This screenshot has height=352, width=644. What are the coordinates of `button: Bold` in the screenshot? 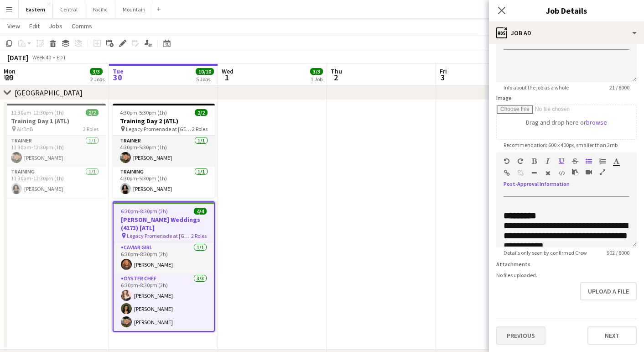 It's located at (534, 161).